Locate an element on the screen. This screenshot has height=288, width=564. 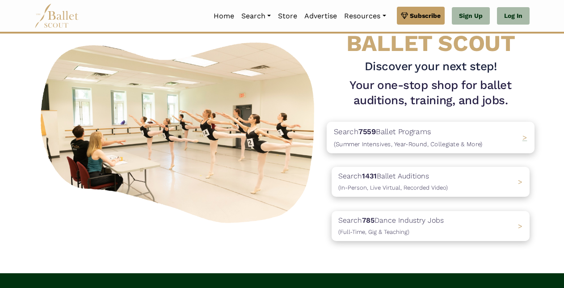
img: gem.svg is located at coordinates (404, 16).